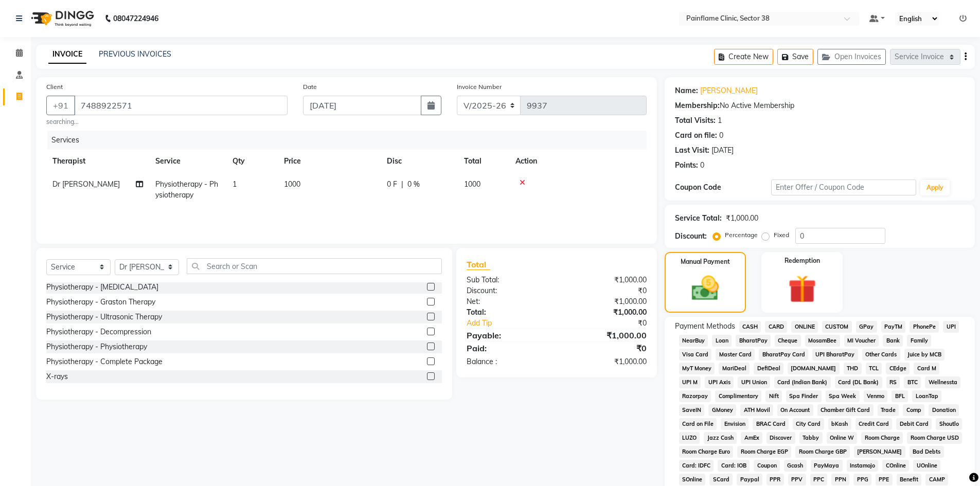 This screenshot has height=486, width=980. I want to click on small: searching..., so click(167, 122).